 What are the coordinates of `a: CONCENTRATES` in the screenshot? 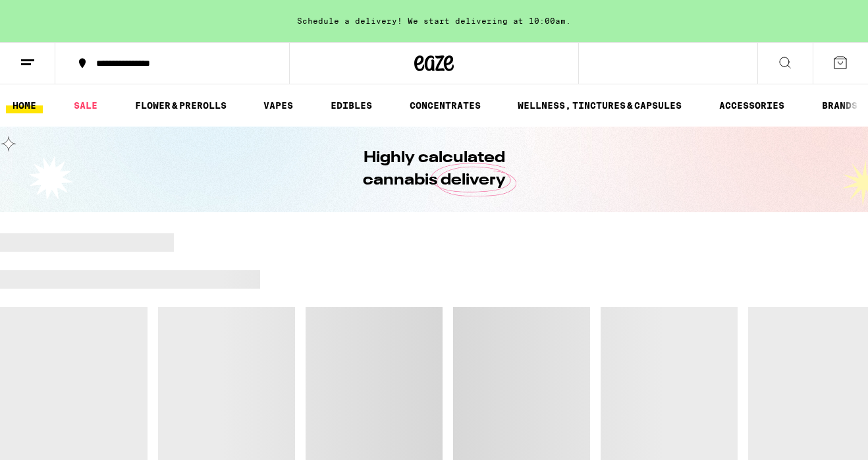 It's located at (445, 105).